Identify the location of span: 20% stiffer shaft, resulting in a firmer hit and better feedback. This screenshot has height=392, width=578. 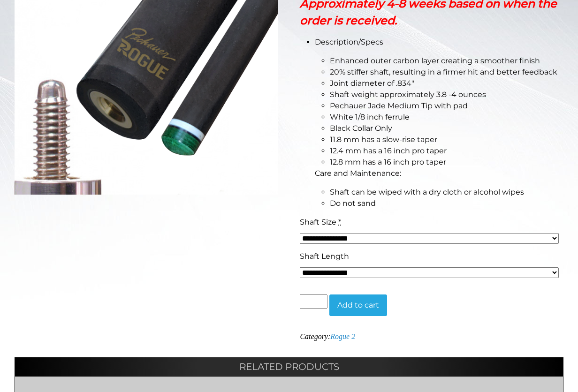
(443, 72).